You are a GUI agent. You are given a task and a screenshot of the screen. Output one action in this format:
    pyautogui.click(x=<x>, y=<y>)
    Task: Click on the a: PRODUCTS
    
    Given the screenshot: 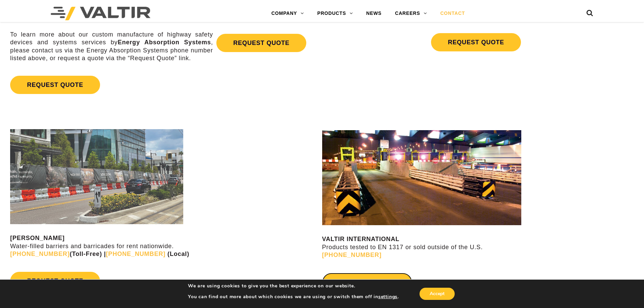 What is the action you would take?
    pyautogui.click(x=335, y=14)
    